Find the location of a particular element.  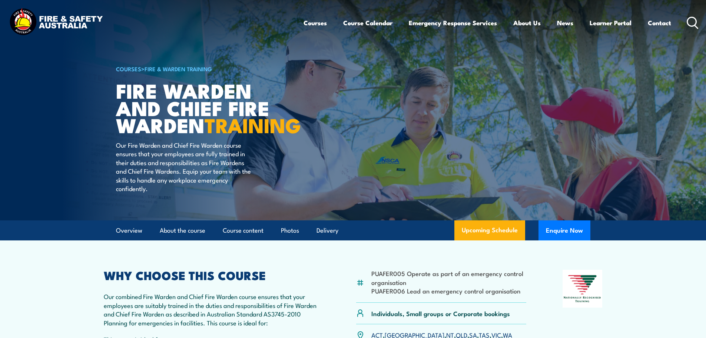

a: Fire & Warden Training is located at coordinates (178, 69).